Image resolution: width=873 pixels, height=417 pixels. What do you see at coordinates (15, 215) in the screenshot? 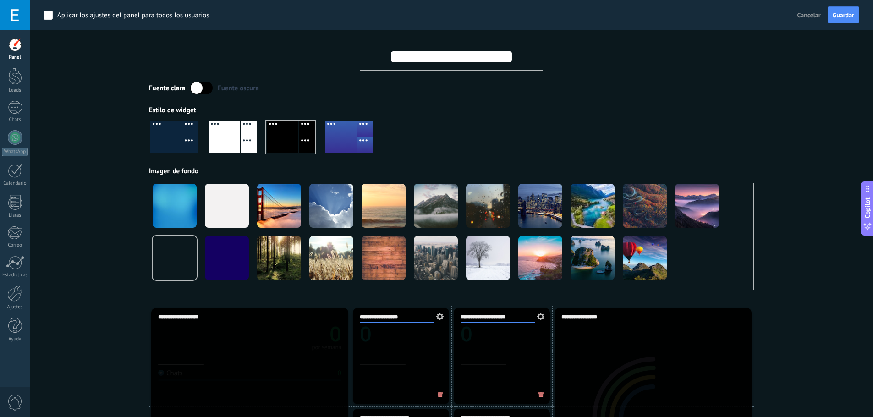
I see `div: Listas` at bounding box center [15, 215].